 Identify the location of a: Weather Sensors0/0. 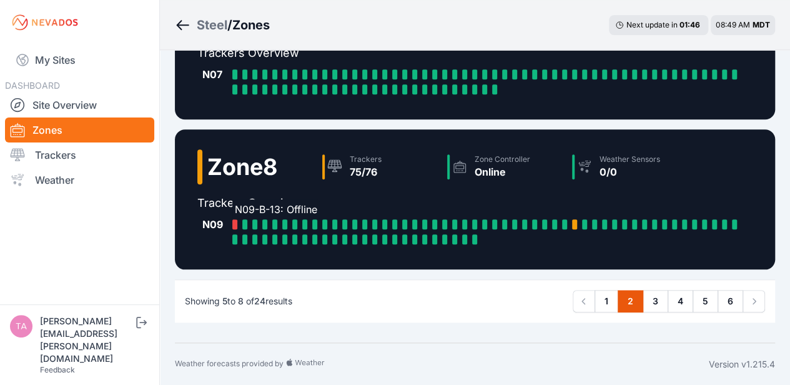
(629, 167).